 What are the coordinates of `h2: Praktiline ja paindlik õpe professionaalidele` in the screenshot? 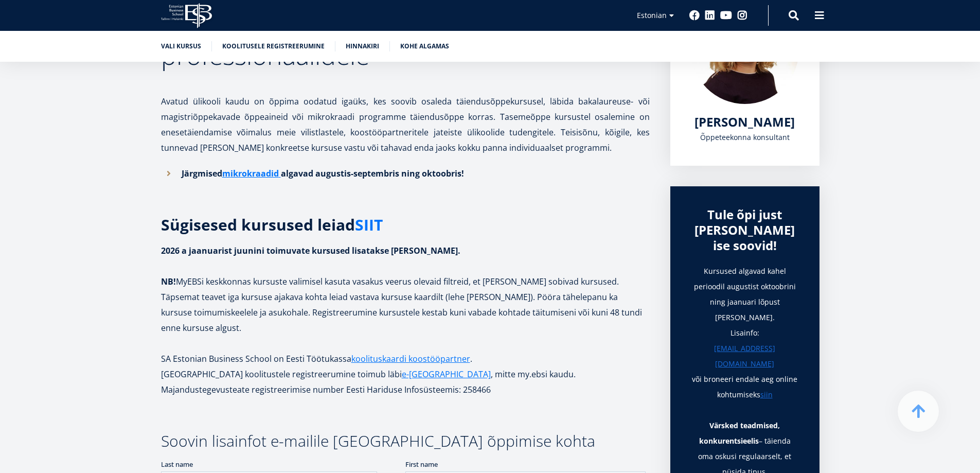 It's located at (405, 42).